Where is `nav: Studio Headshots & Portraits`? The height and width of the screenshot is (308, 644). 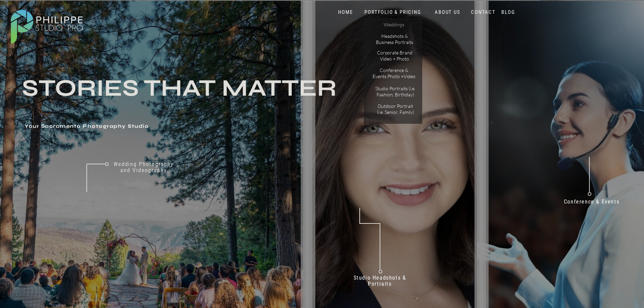
nav: Studio Headshots & Portraits is located at coordinates (380, 282).